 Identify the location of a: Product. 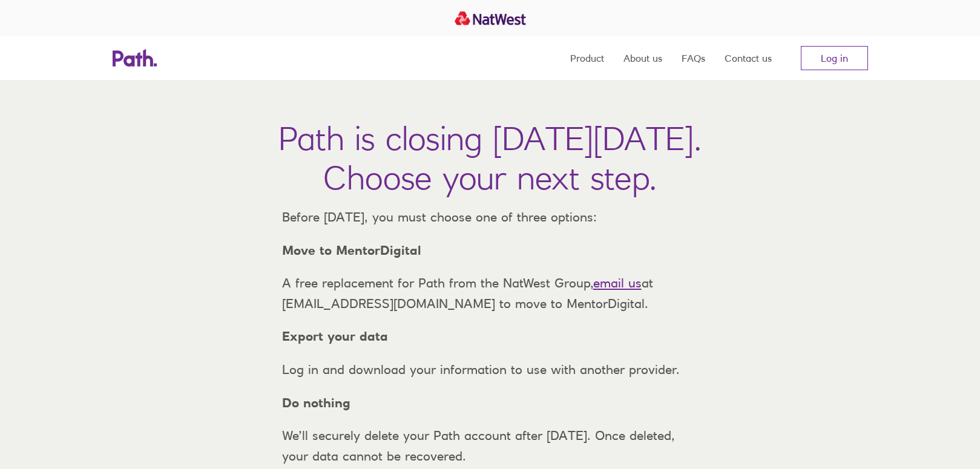
(587, 58).